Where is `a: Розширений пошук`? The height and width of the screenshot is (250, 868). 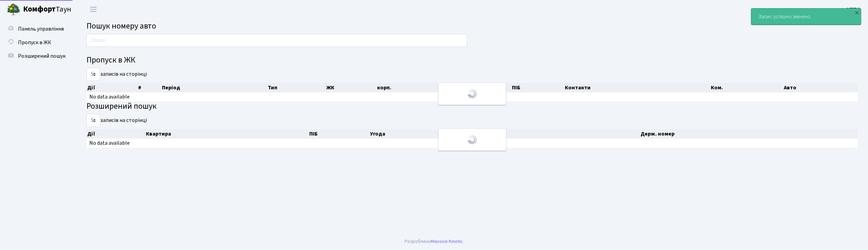 a: Розширений пошук is located at coordinates (37, 56).